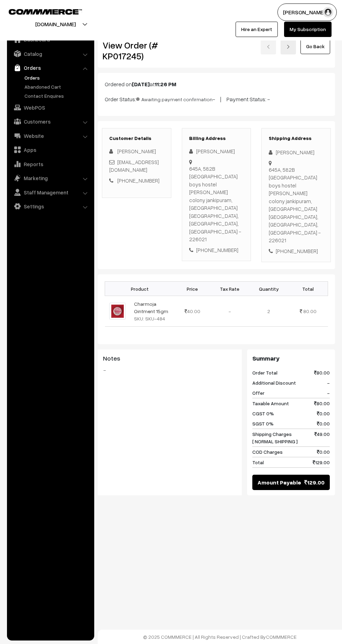 The width and height of the screenshot is (342, 644). What do you see at coordinates (308, 29) in the screenshot?
I see `a: My Subscription` at bounding box center [308, 29].